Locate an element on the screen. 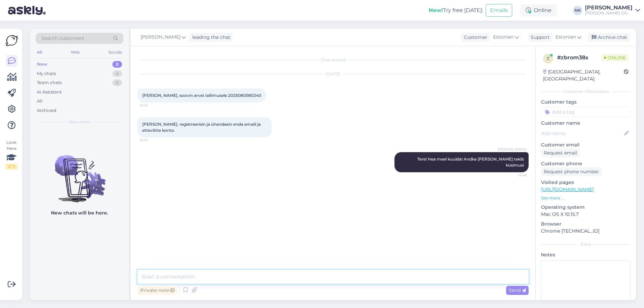 This screenshot has width=644, height=308. p: Browser is located at coordinates (586, 224).